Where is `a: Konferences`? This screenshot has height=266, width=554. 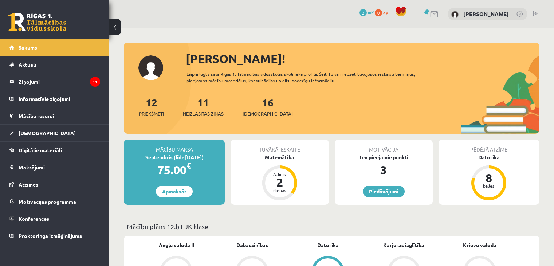
a: Konferences is located at coordinates (55, 219).